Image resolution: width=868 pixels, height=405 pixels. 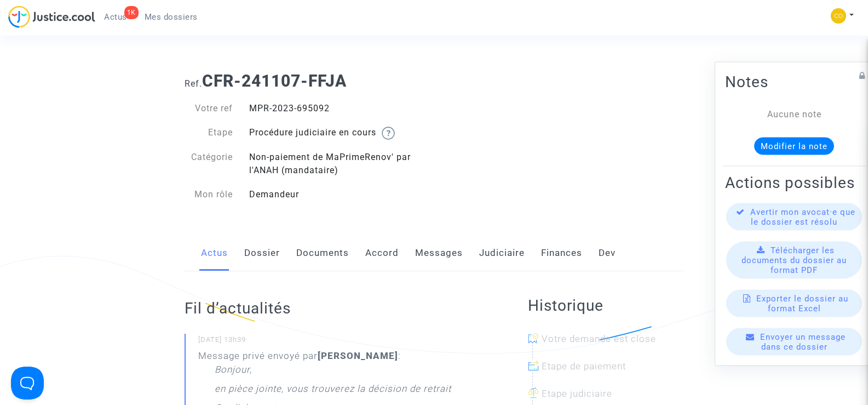 I want to click on div: Catégorie, so click(x=208, y=164).